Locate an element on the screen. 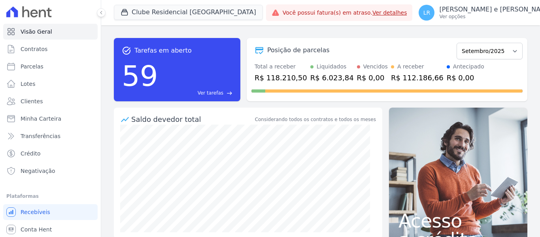 This screenshot has height=237, width=540. a: Clientes is located at coordinates (50, 101).